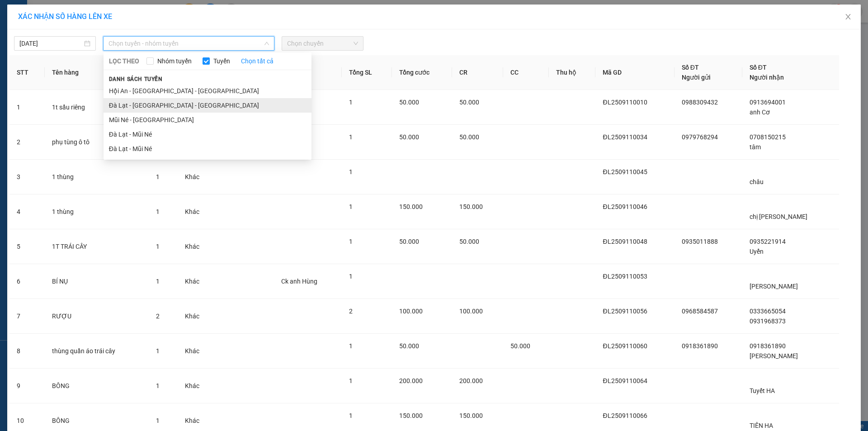  Describe the element at coordinates (27, 212) in the screenshot. I see `td: 4` at that location.